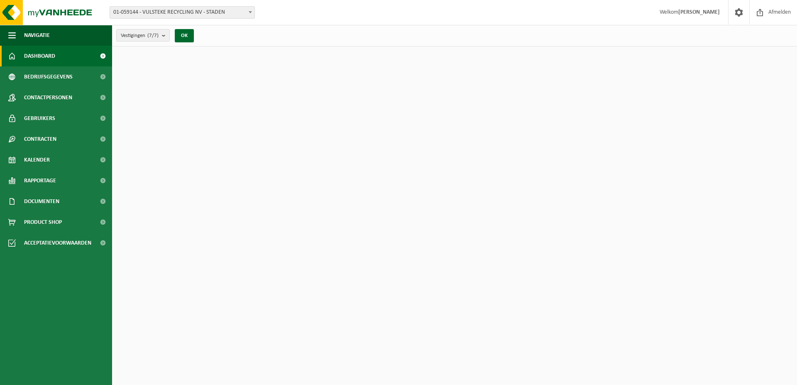 Image resolution: width=797 pixels, height=385 pixels. Describe the element at coordinates (39, 118) in the screenshot. I see `span: Gebruikers` at that location.